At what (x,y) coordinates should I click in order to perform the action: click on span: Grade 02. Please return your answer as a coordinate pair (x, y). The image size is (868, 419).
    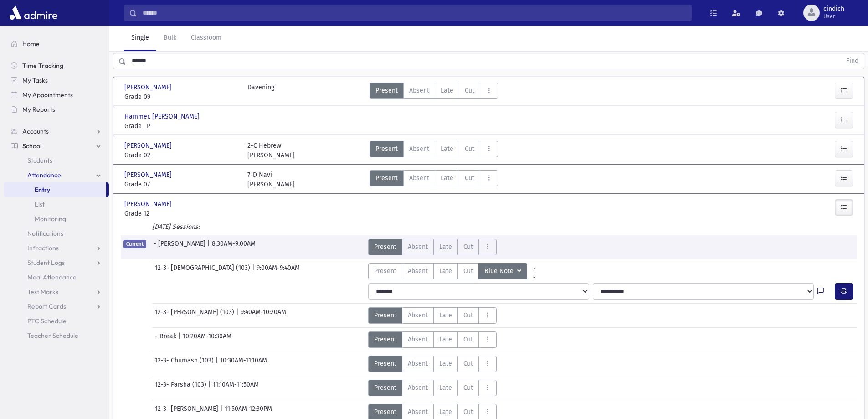
    Looking at the image, I should click on (182, 155).